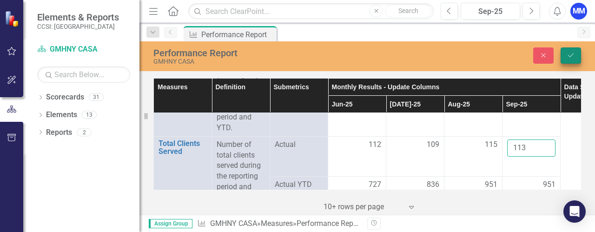  What do you see at coordinates (311, 11) in the screenshot?
I see `input: Search ClearPoint...` at bounding box center [311, 11].